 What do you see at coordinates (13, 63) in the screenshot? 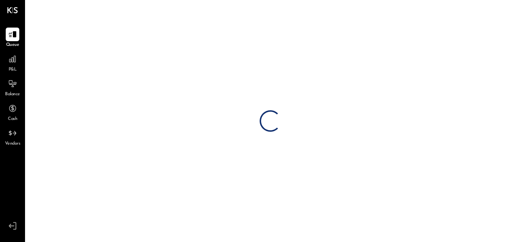
I see `a: P&L` at bounding box center [13, 63].